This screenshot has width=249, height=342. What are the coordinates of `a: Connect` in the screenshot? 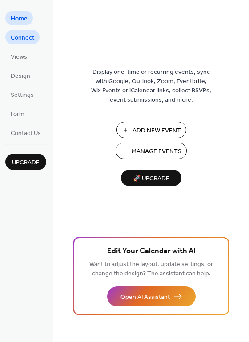 It's located at (22, 37).